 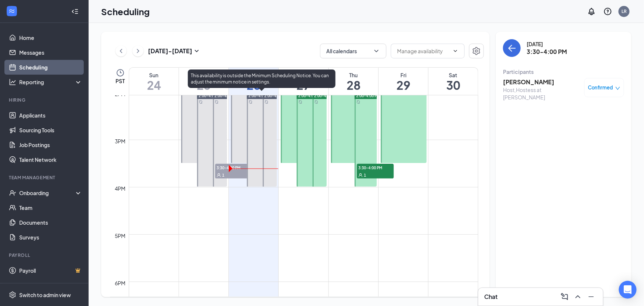 I want to click on h1: 27, so click(x=303, y=85).